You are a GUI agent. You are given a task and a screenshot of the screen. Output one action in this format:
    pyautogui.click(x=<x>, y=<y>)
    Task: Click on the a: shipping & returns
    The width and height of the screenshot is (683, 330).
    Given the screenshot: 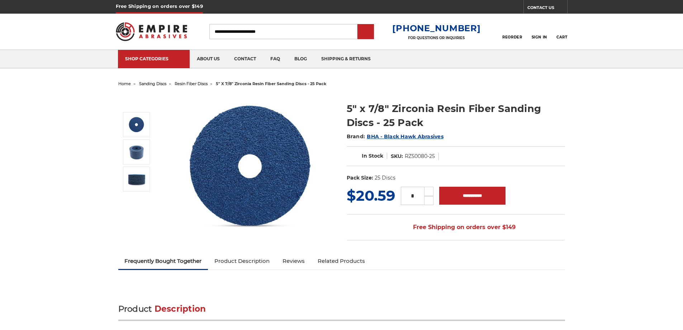 What is the action you would take?
    pyautogui.click(x=346, y=59)
    